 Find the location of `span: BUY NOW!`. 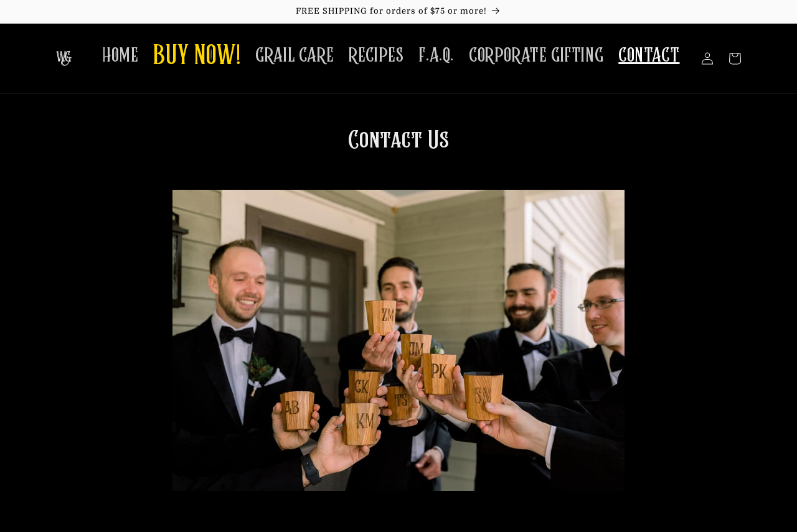

span: BUY NOW! is located at coordinates (197, 57).